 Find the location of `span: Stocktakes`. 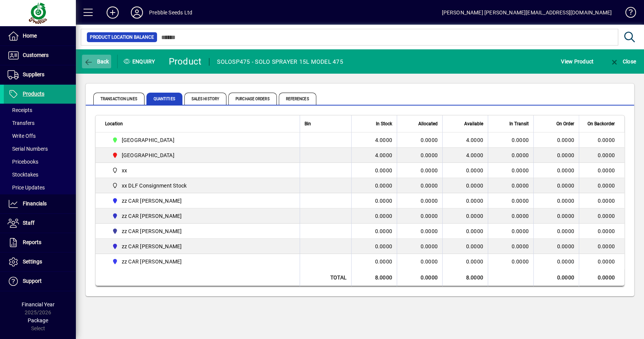

span: Stocktakes is located at coordinates (22, 174).